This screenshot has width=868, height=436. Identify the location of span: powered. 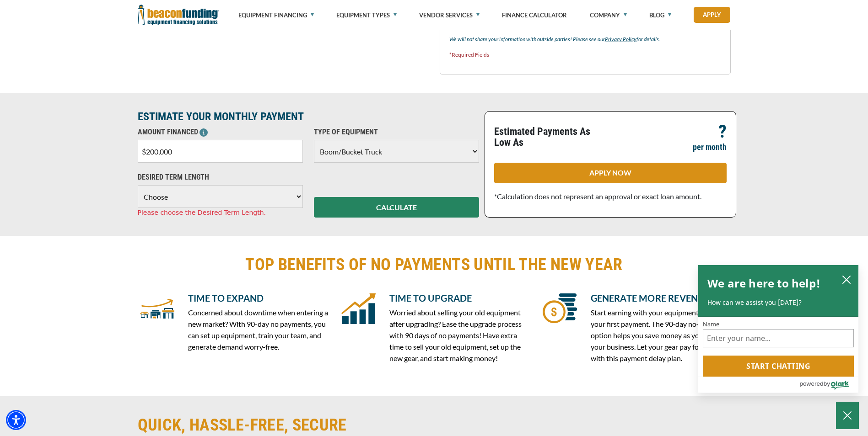
(811, 384).